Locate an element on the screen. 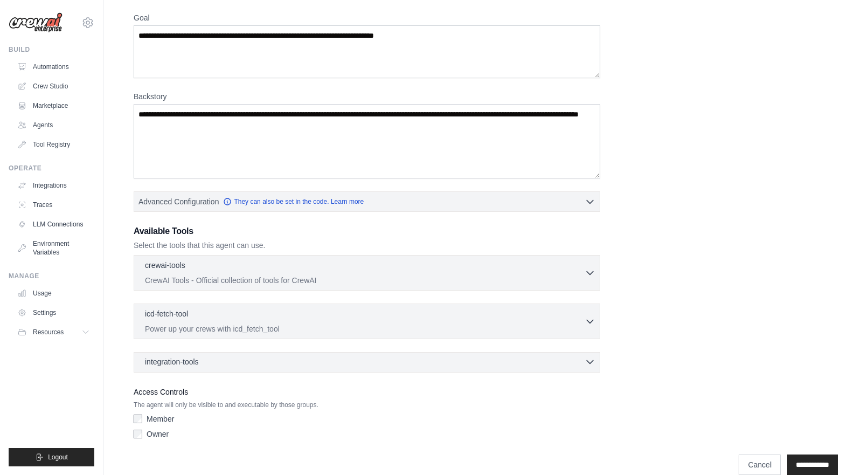 The height and width of the screenshot is (475, 868). div: Build is located at coordinates (51, 49).